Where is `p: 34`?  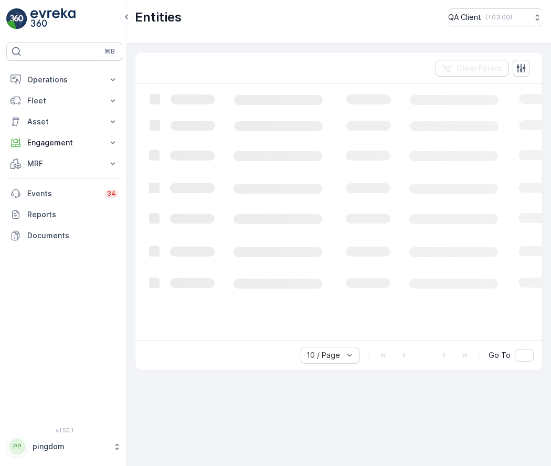 p: 34 is located at coordinates (111, 194).